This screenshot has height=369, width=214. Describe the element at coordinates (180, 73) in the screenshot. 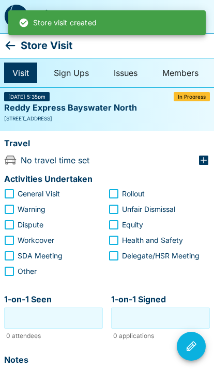

I see `a: Members` at that location.